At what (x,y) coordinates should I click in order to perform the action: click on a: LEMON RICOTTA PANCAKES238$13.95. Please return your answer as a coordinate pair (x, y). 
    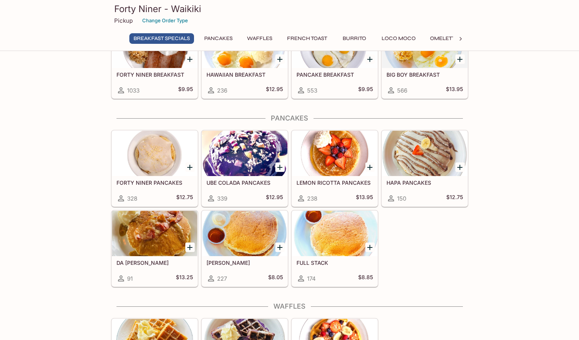
    Looking at the image, I should click on (335, 169).